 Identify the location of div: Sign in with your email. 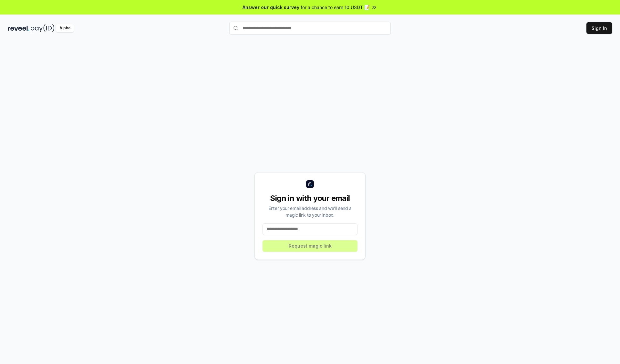
(310, 198).